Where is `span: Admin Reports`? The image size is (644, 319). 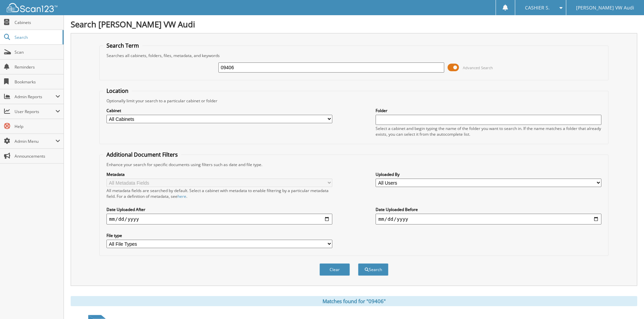
span: Admin Reports is located at coordinates (35, 96).